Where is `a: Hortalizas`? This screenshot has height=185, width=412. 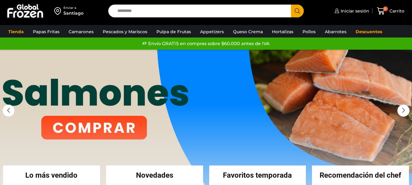 a: Hortalizas is located at coordinates (282, 32).